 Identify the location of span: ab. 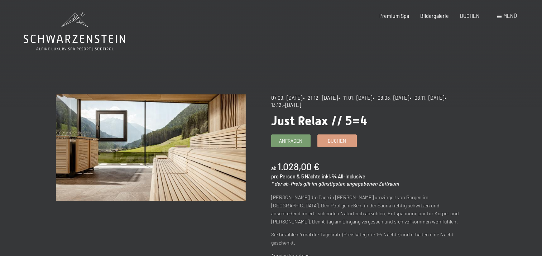
(274, 168).